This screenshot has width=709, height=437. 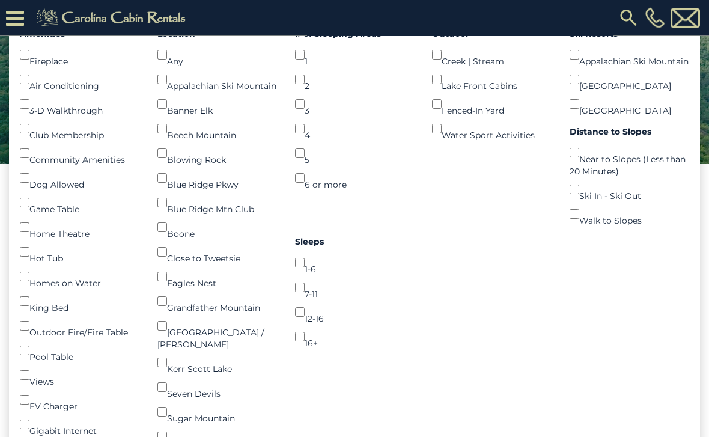 What do you see at coordinates (217, 203) in the screenshot?
I see `div: Blue Ridge Mtn Club` at bounding box center [217, 203].